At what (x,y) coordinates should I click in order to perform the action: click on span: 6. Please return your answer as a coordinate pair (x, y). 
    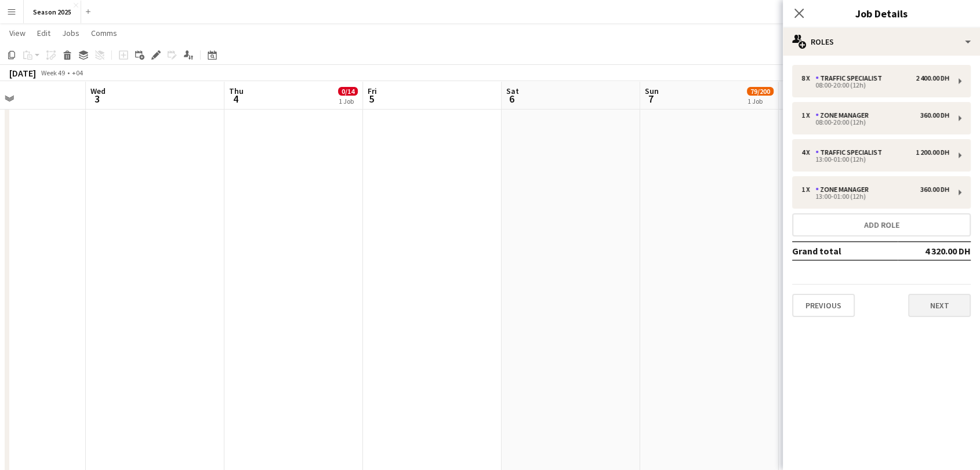
    Looking at the image, I should click on (512, 99).